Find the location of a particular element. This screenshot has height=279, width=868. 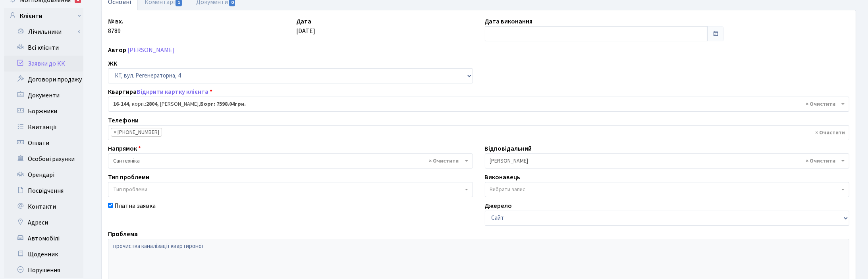

label: Дата виконання is located at coordinates (508, 21).